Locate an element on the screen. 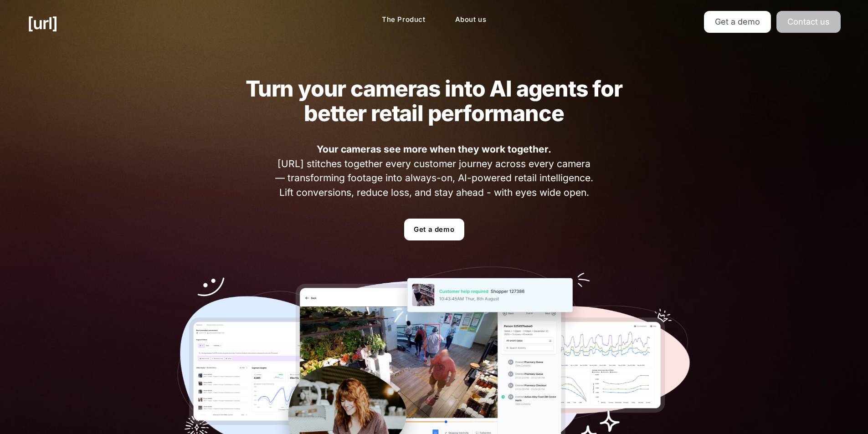 Image resolution: width=868 pixels, height=434 pixels. h2: Turn your cameras into AI agents for better retail performance is located at coordinates (434, 101).